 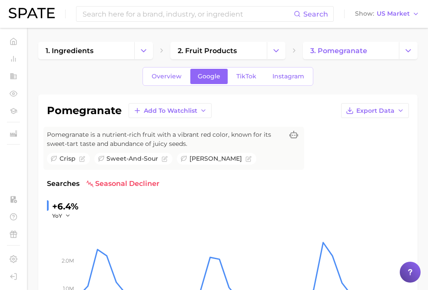 I want to click on span: Add to Watchlist, so click(x=170, y=110).